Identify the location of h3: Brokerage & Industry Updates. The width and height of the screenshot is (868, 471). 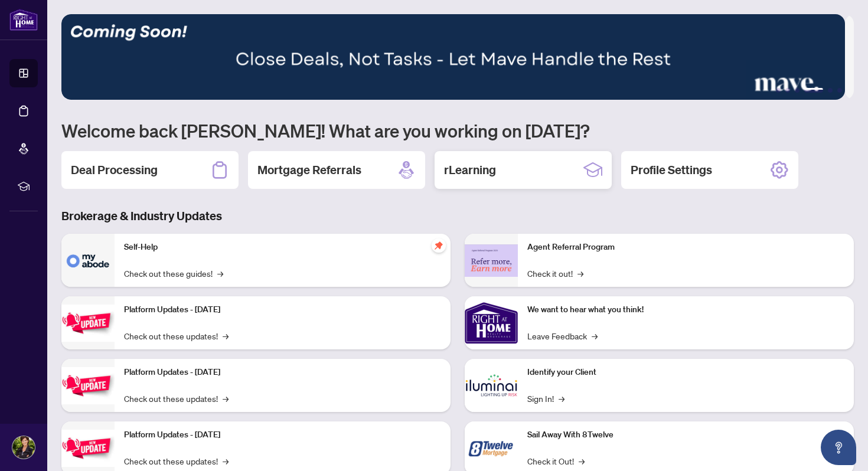
(458, 216).